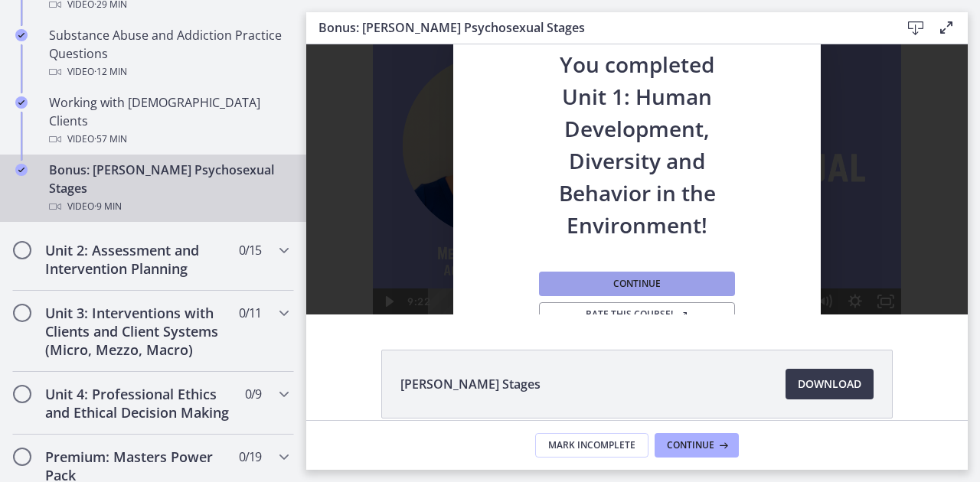  Describe the element at coordinates (250, 250) in the screenshot. I see `span: 0 / 15` at that location.